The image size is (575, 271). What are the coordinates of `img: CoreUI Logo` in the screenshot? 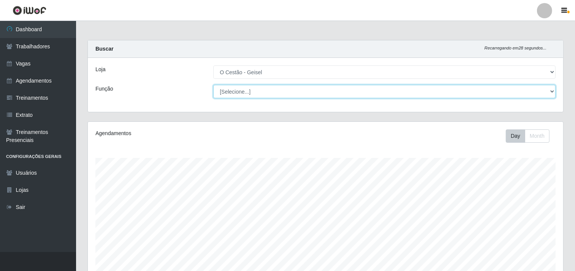 It's located at (29, 10).